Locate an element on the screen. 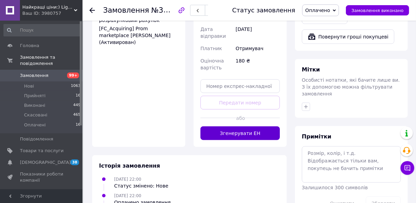 This screenshot has width=416, height=203. button: Згенерувати ЕН is located at coordinates (240, 133).